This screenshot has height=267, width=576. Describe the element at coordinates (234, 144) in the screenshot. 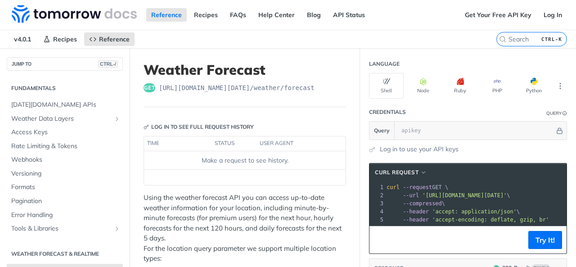

I see `th: status` at that location.